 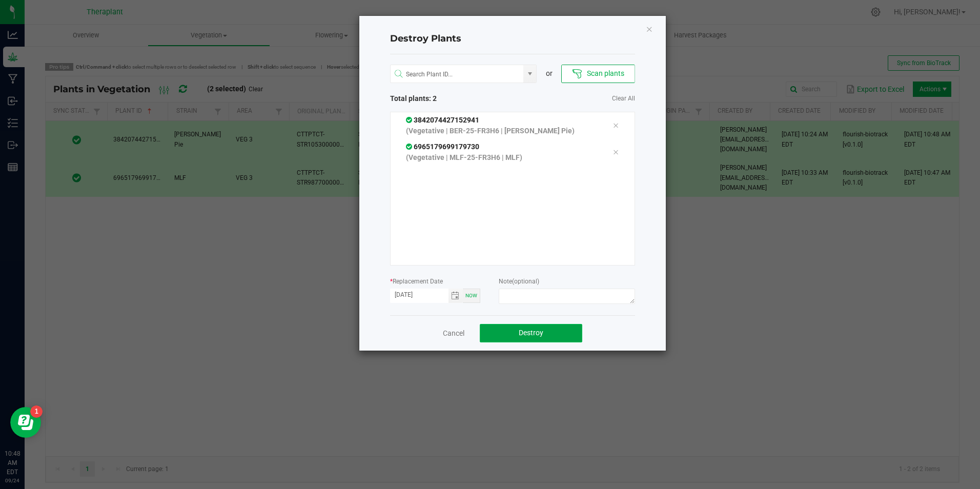 I want to click on a: Clear All, so click(x=623, y=98).